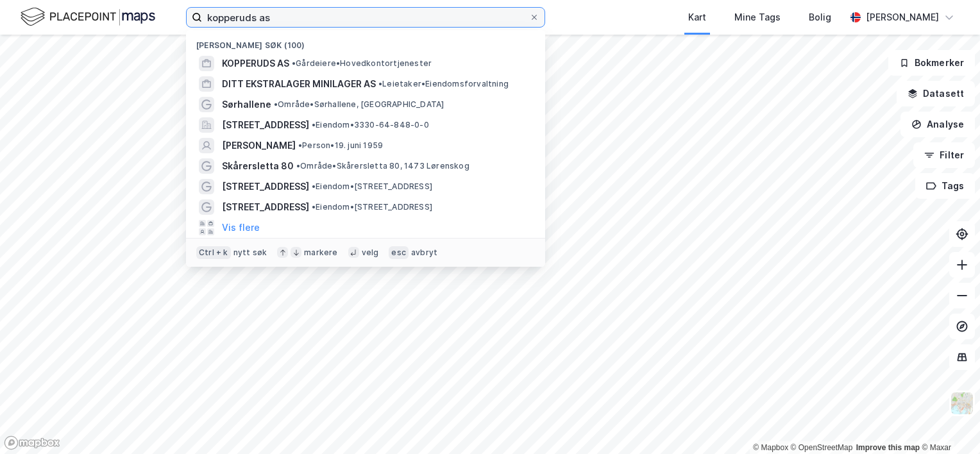 The width and height of the screenshot is (980, 454). I want to click on div: Bolig, so click(820, 17).